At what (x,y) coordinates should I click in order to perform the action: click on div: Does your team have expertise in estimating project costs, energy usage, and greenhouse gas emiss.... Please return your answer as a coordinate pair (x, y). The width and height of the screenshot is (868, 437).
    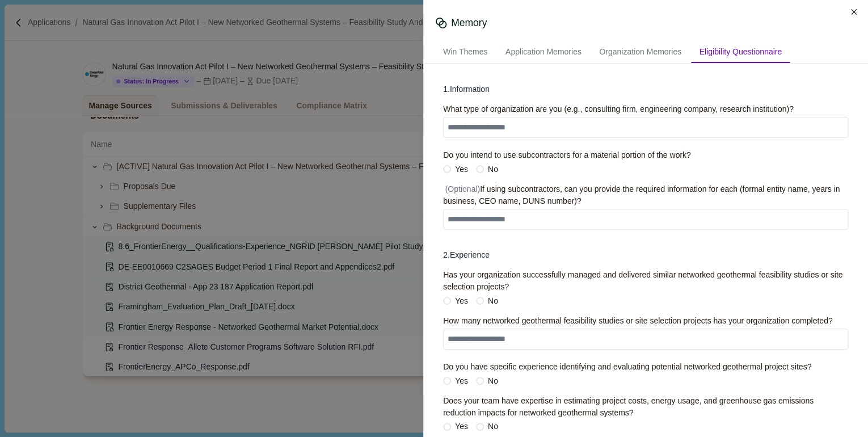
    Looking at the image, I should click on (645, 407).